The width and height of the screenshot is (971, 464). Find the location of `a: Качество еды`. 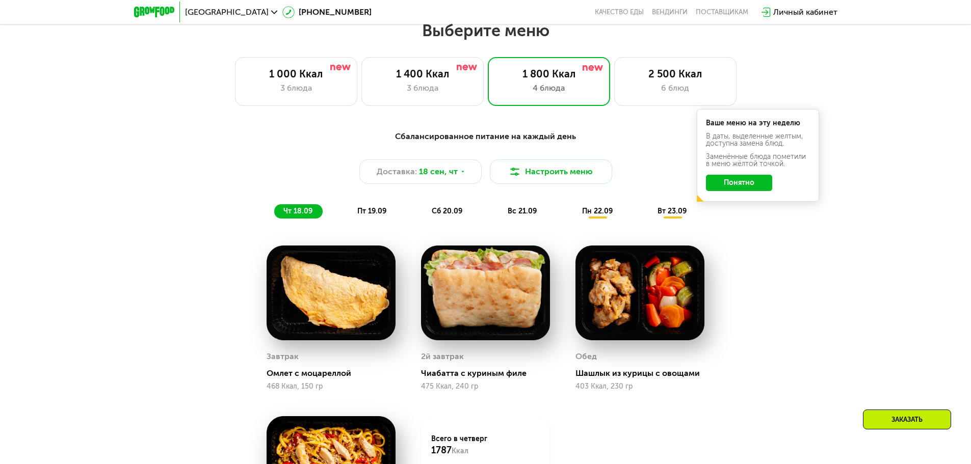

a: Качество еды is located at coordinates (619, 12).